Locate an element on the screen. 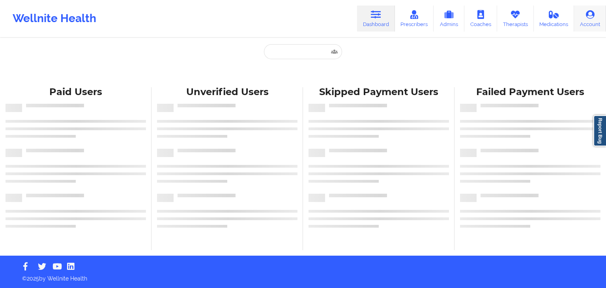  a: Report Bug is located at coordinates (599, 130).